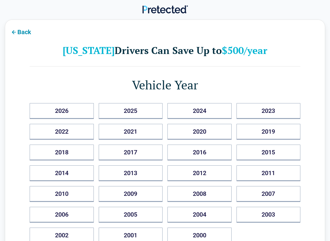 The width and height of the screenshot is (330, 241). Describe the element at coordinates (131, 173) in the screenshot. I see `button: 2013` at that location.